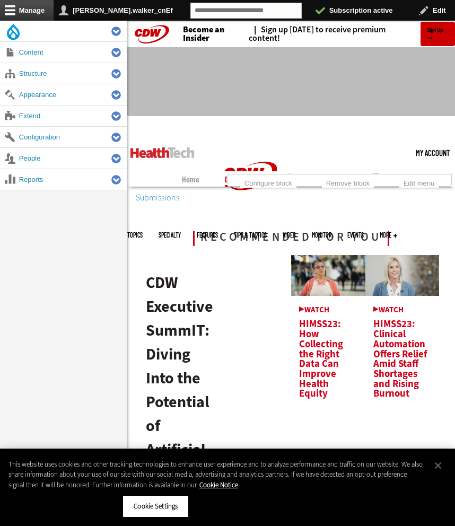 The image size is (455, 526). What do you see at coordinates (216, 475) in the screenshot?
I see `div: This website uses cookies and other tracking technologies to enhance user experience and to analy...` at bounding box center [216, 475].